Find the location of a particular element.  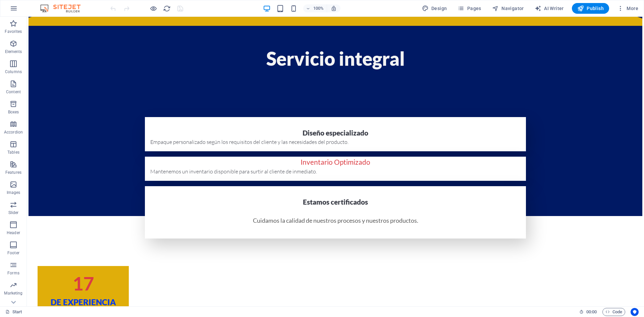

div: Design (Ctrl+Alt+Y) is located at coordinates (434, 8).